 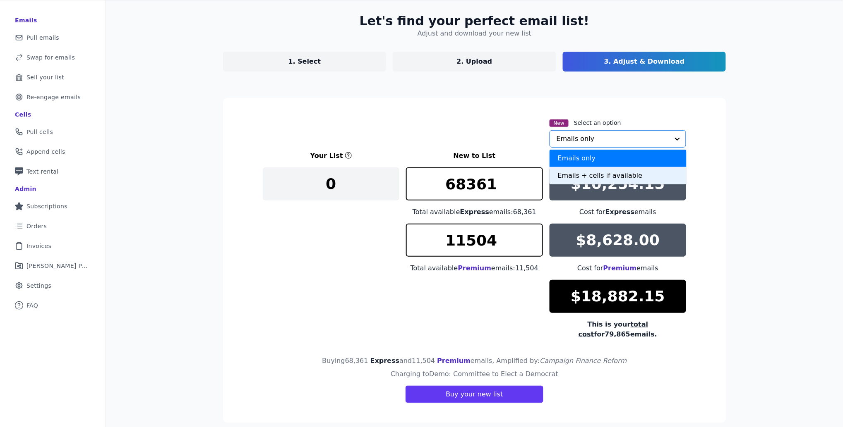 I want to click on span: Swap for emails, so click(x=50, y=58).